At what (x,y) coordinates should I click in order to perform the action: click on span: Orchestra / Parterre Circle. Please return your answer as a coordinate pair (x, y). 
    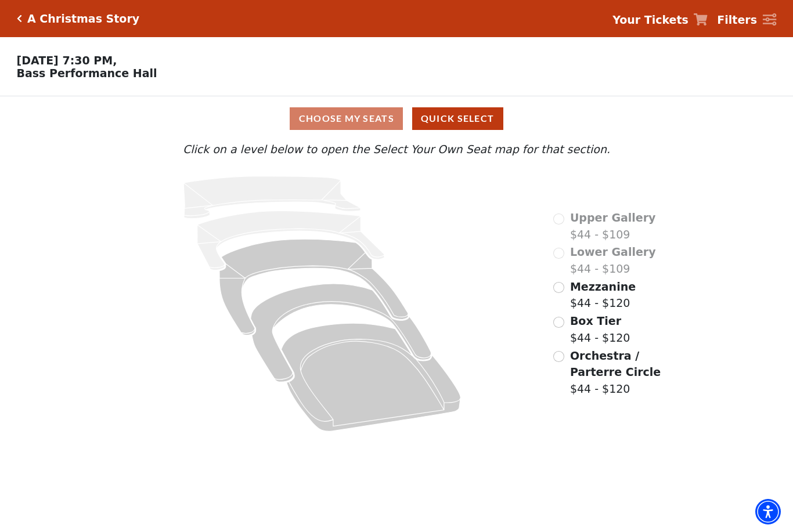
    Looking at the image, I should click on (615, 364).